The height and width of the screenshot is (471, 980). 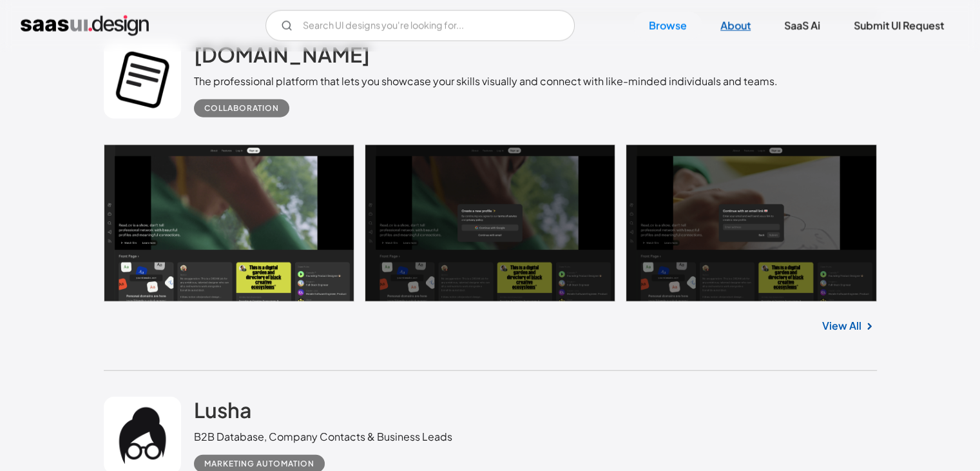 I want to click on a: SaaS Ai, so click(x=802, y=26).